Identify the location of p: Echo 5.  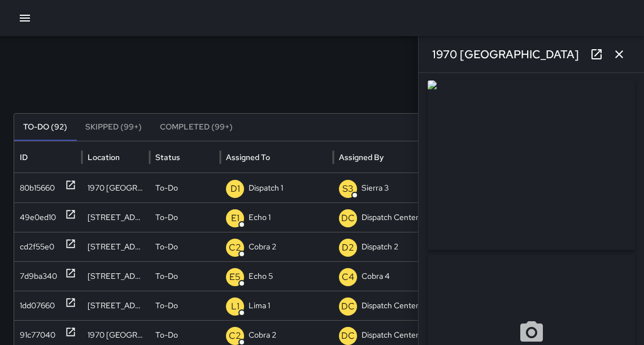
(261, 276).